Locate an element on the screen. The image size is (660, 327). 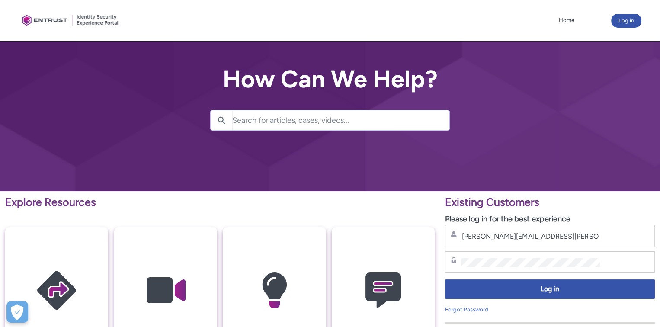
a: Home is located at coordinates (567, 20).